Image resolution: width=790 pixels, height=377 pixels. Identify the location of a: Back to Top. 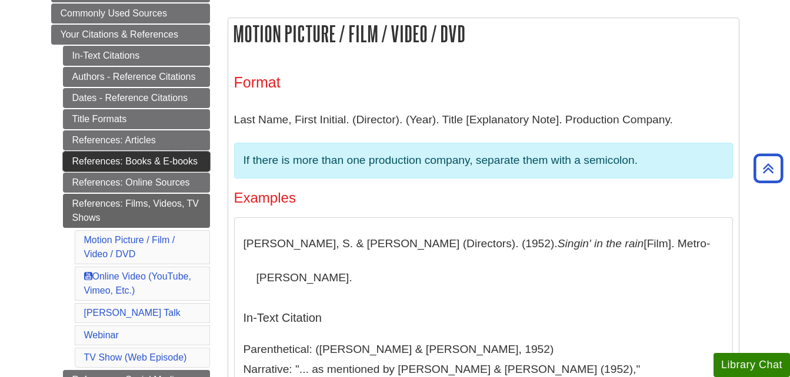
(768, 168).